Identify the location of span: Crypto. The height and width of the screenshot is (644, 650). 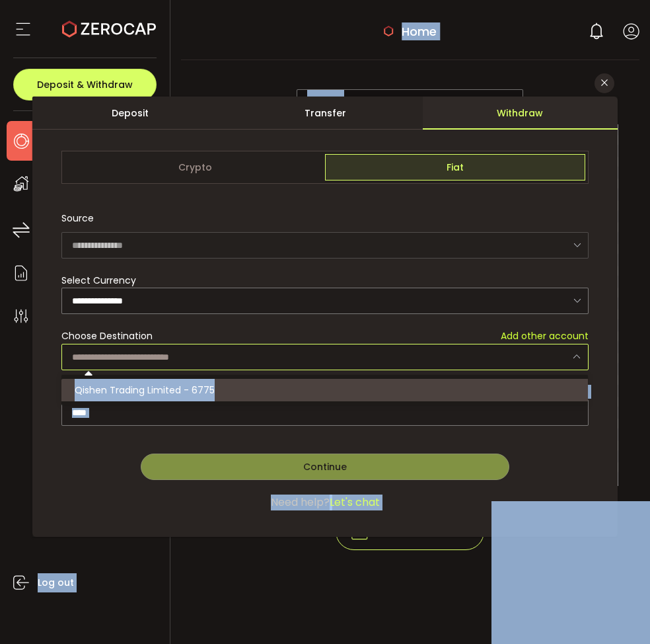
(195, 168).